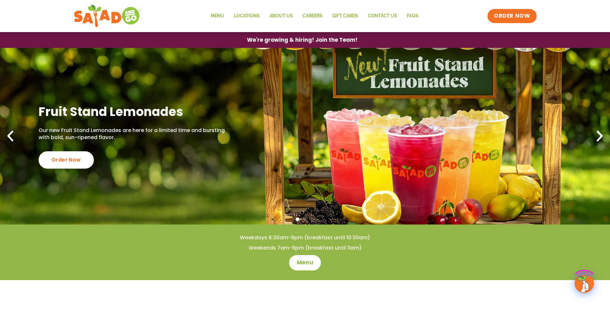 Image resolution: width=610 pixels, height=309 pixels. I want to click on a: FAQs, so click(413, 16).